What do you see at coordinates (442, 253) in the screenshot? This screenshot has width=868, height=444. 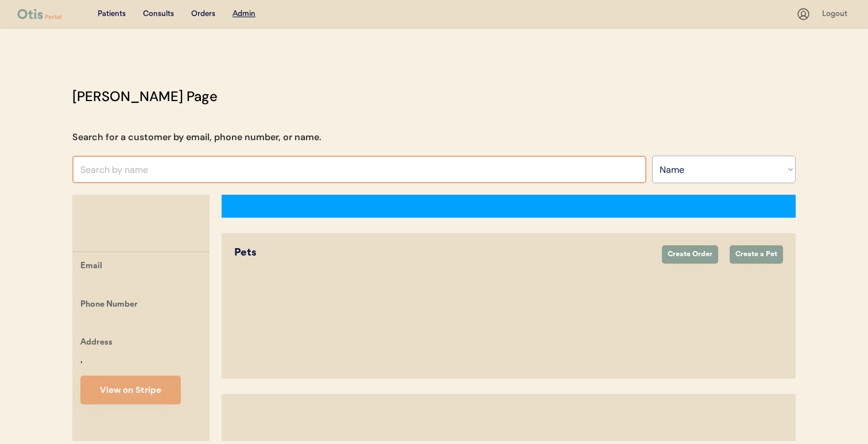 I see `div: Pets` at bounding box center [442, 253].